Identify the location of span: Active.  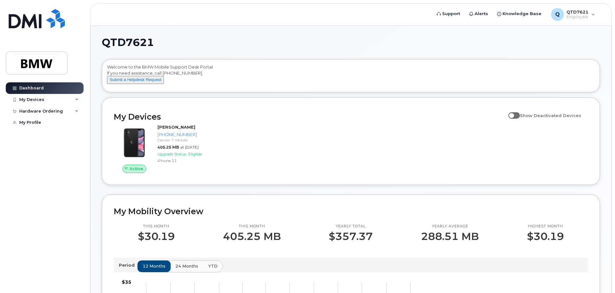
(136, 168).